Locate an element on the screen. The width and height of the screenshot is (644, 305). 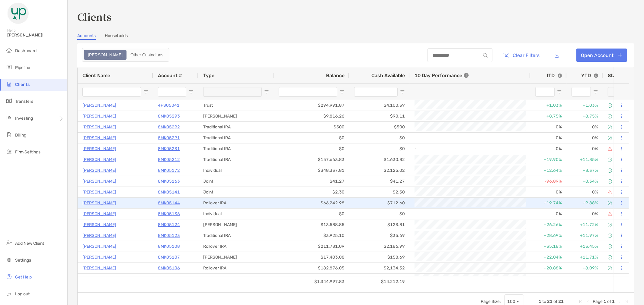
span: Settings is located at coordinates (23, 260).